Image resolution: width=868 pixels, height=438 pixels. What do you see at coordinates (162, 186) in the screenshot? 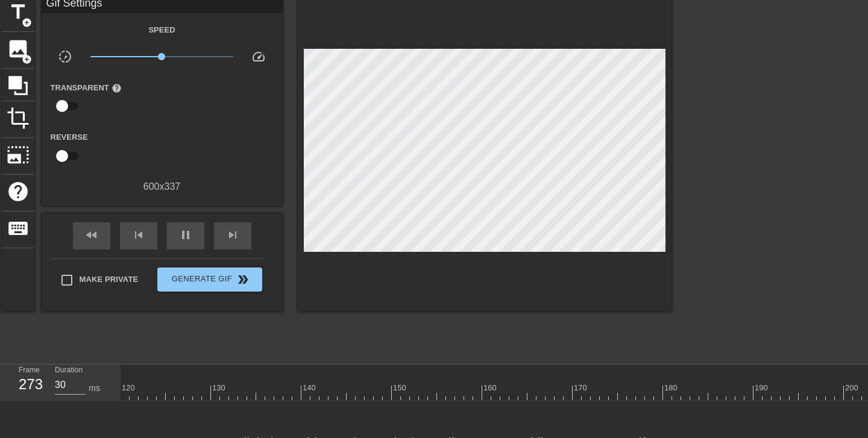
I see `div: 600 x 337` at bounding box center [162, 186].